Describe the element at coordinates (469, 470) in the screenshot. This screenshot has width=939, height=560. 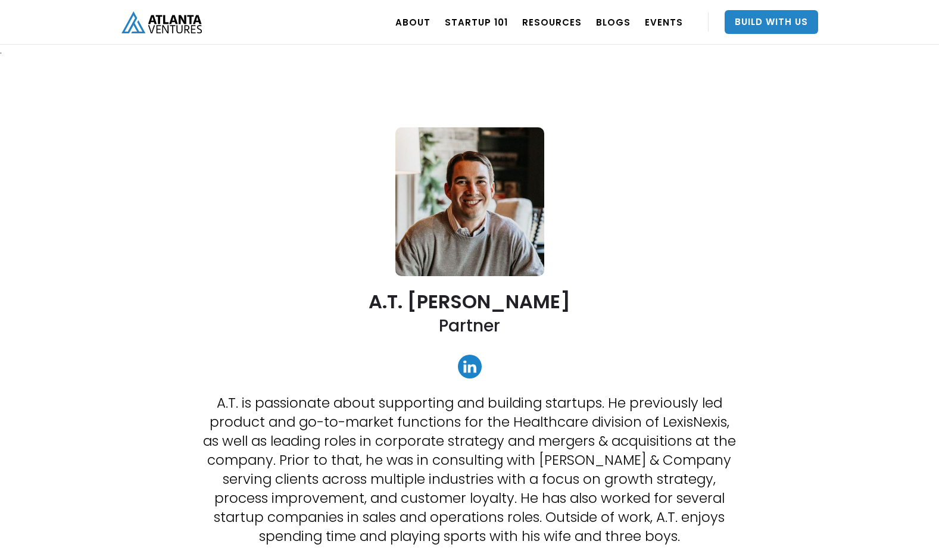
I see `p: A.T. is passionate about supporting and building startups. He previously led product and go-to-ma...` at that location.